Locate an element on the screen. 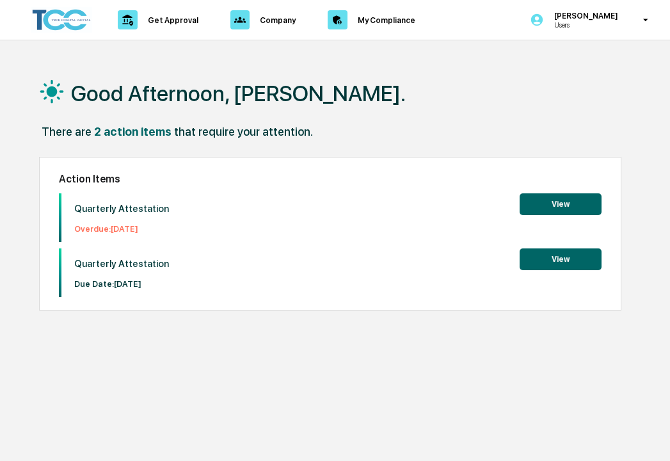 Image resolution: width=670 pixels, height=461 pixels. img: logo is located at coordinates (61, 20).